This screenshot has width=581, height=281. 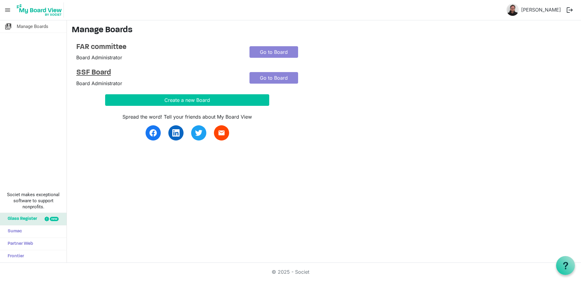 What do you see at coordinates (54, 219) in the screenshot?
I see `div: new` at bounding box center [54, 219].